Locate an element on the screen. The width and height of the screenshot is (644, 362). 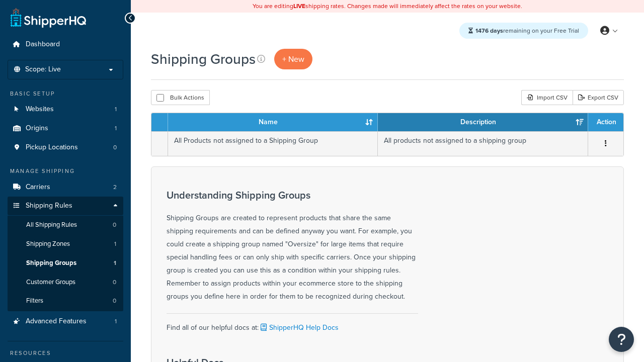
span: + New is located at coordinates (293, 59).